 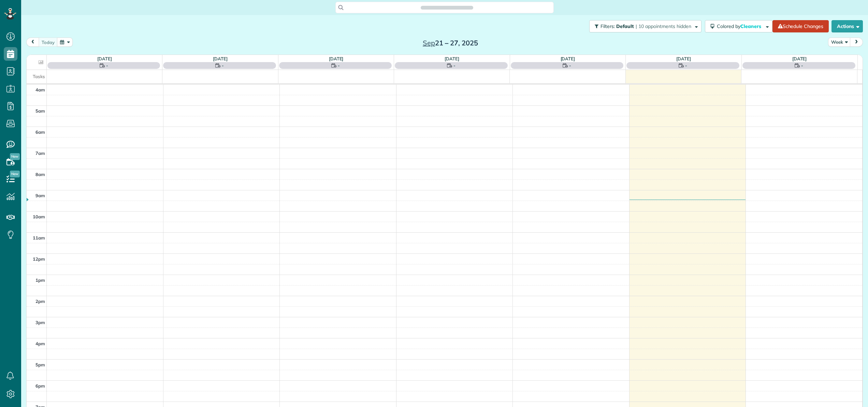 I want to click on button: Actions, so click(x=847, y=26).